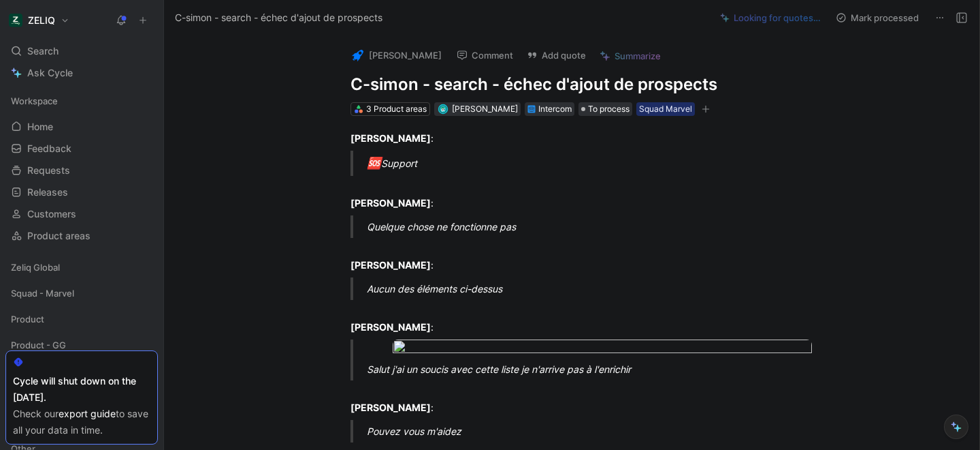 This screenshot has height=450, width=980. Describe the element at coordinates (396, 109) in the screenshot. I see `div: 3 Product areas` at that location.